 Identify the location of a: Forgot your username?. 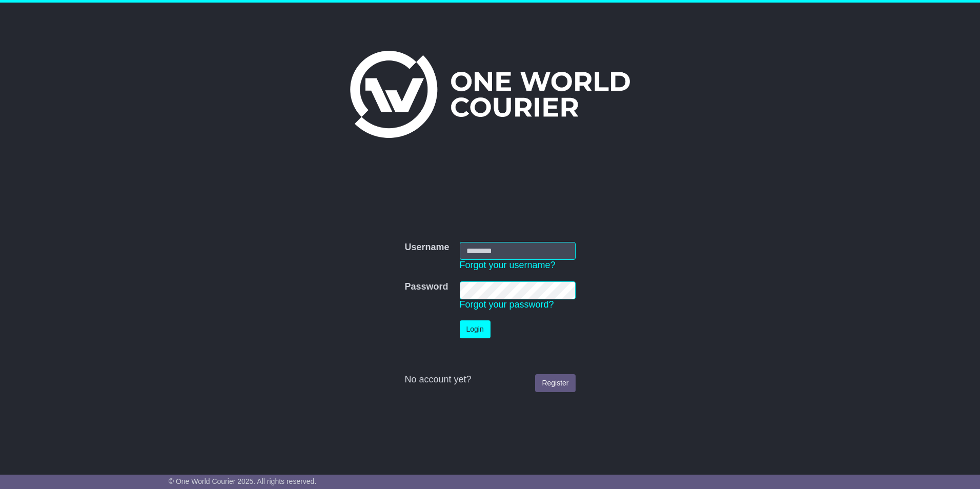
(507, 265).